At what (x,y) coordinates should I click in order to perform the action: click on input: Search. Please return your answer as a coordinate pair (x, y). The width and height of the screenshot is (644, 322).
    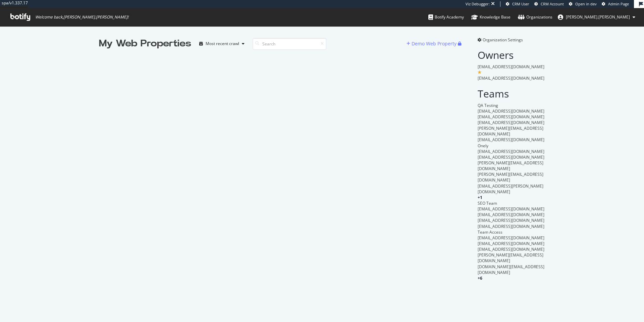
    Looking at the image, I should click on (289, 44).